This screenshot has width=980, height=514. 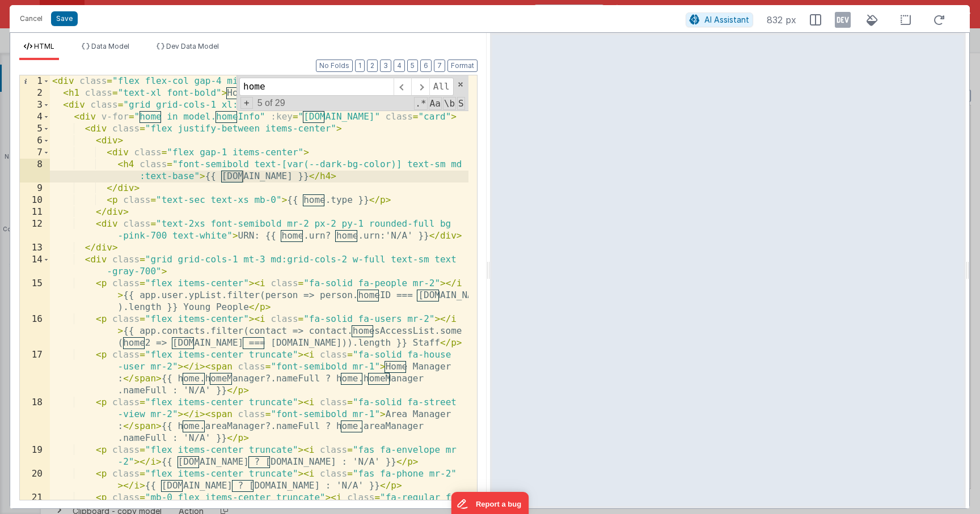 What do you see at coordinates (441, 87) in the screenshot?
I see `span: Alt-Enter` at bounding box center [441, 87].